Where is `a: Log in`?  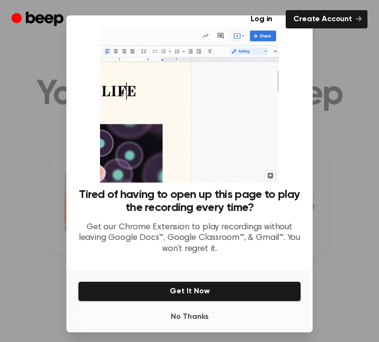 a: Log in is located at coordinates (261, 19).